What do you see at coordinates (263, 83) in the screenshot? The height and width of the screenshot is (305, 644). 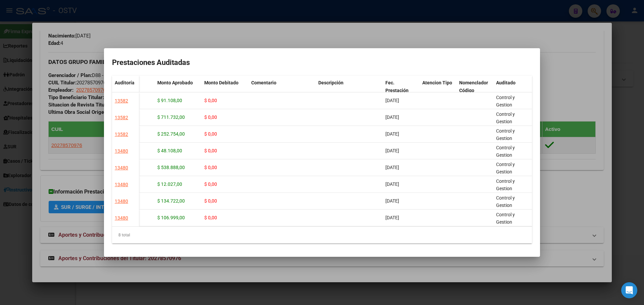 I see `span: Comentario` at bounding box center [263, 83].